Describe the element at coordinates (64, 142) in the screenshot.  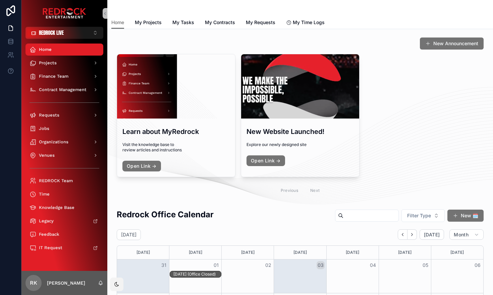
I see `a: Organizations` at that location.